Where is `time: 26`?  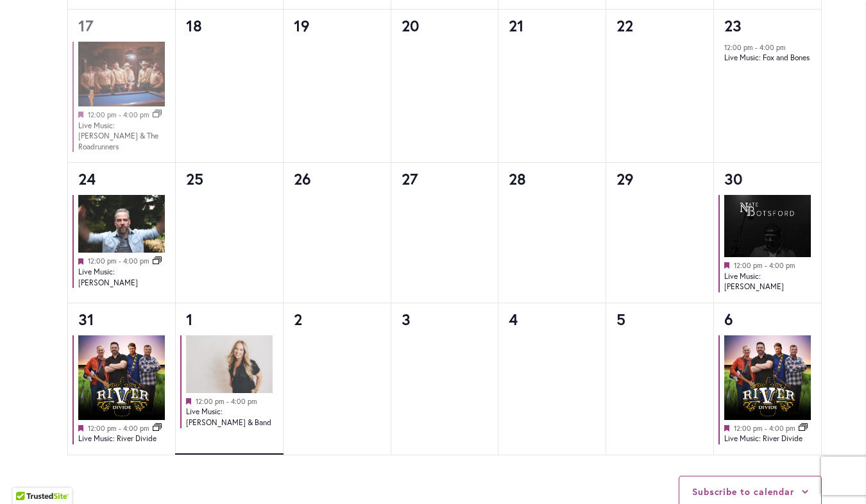
time: 26 is located at coordinates (302, 179).